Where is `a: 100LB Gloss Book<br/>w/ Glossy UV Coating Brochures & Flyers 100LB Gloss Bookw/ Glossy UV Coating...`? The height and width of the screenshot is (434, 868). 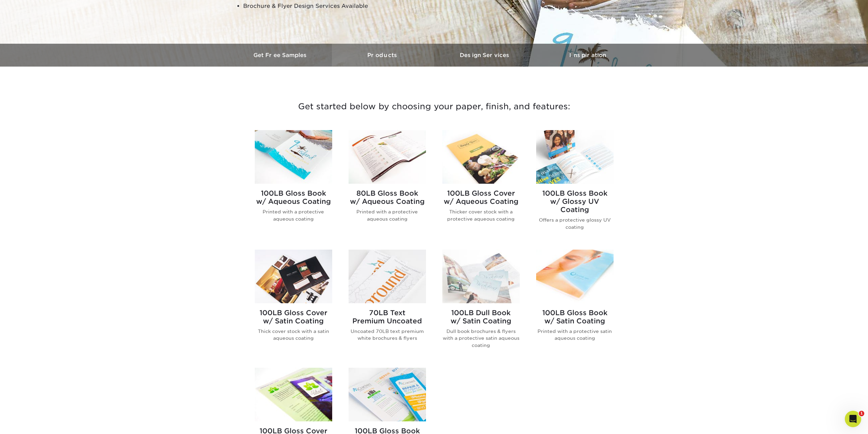
a: 100LB Gloss Book<br/>w/ Glossy UV Coating Brochures & Flyers 100LB Gloss Bookw/ Glossy UV Coating... is located at coordinates (574, 186).